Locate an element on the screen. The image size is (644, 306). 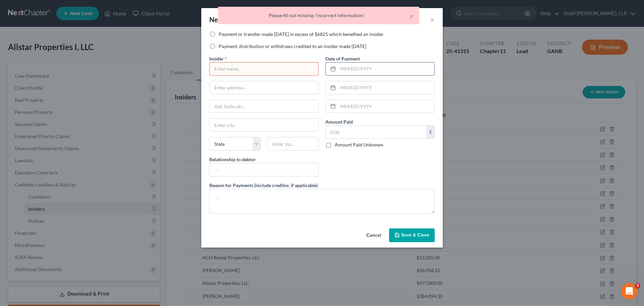
input: Apt, Suite, etc... is located at coordinates (264, 107).